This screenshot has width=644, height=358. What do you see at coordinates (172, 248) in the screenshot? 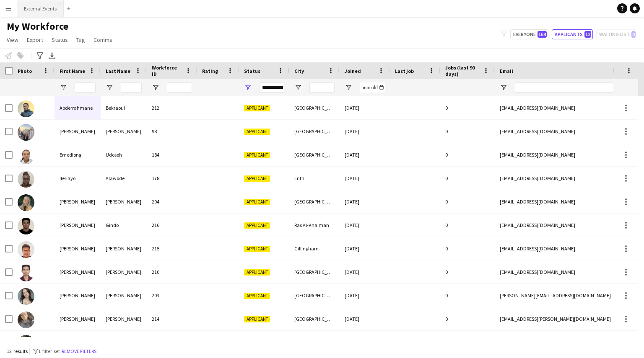
I see `div: 215` at bounding box center [172, 248].